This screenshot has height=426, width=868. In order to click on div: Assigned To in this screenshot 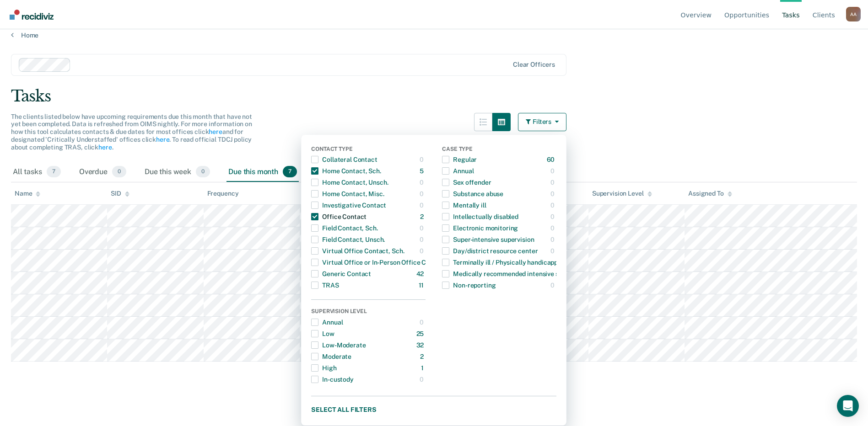, I will do `click(710, 193)`.